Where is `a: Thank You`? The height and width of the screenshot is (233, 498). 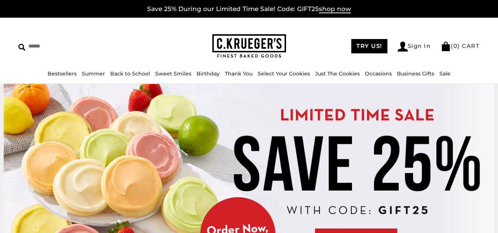 a: Thank You is located at coordinates (239, 74).